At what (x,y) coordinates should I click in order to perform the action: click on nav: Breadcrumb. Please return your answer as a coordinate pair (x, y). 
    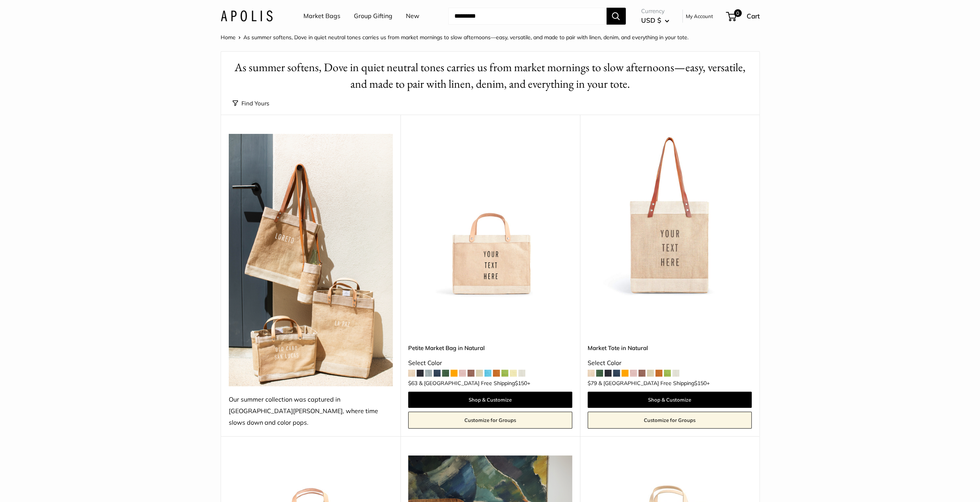
    Looking at the image, I should click on (454, 37).